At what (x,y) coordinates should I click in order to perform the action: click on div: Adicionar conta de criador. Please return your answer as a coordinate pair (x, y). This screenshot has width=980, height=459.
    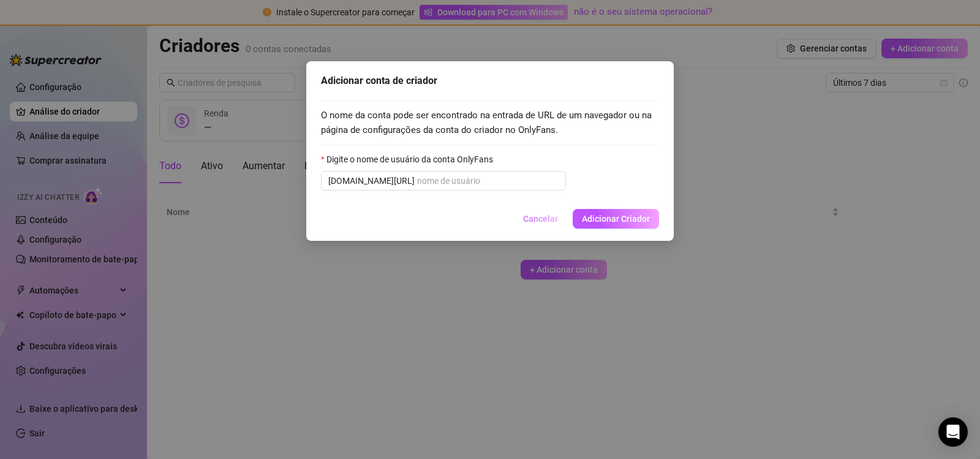
    Looking at the image, I should click on (490, 81).